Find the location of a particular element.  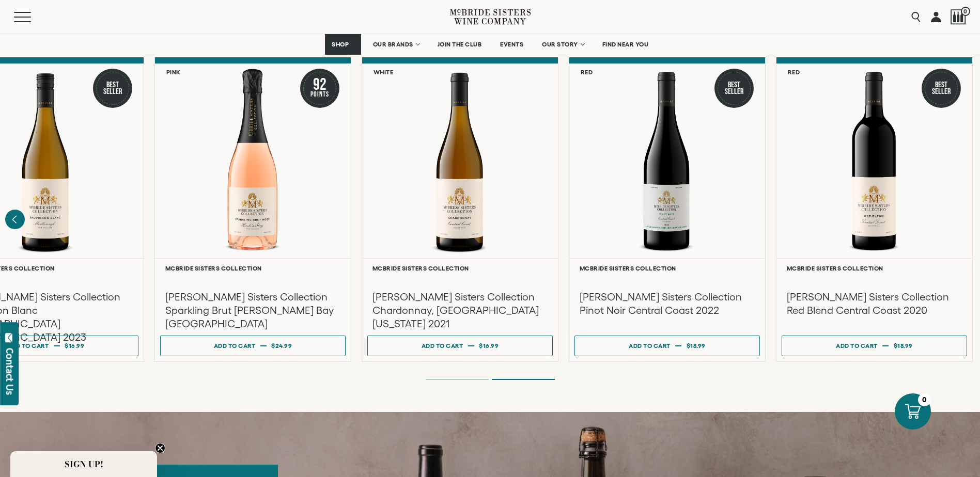

span: SIGN UP! is located at coordinates (83, 464).